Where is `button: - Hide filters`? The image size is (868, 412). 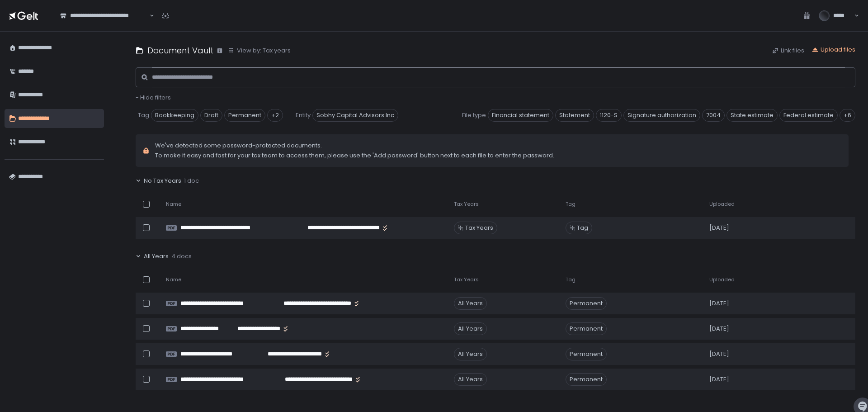 button: - Hide filters is located at coordinates (153, 98).